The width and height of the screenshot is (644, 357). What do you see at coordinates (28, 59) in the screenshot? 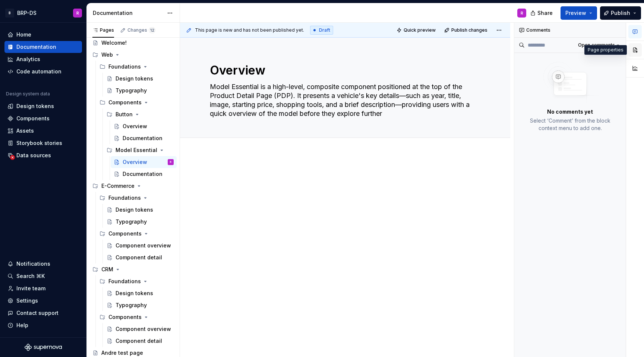
I see `div: Analytics` at bounding box center [28, 59].